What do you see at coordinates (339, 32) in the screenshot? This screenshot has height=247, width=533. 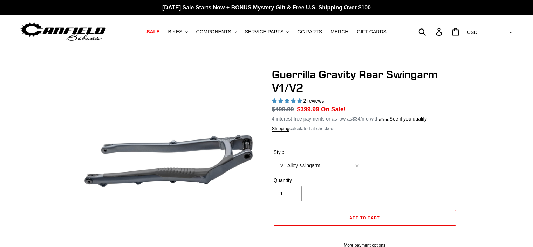 I see `span: MERCH` at bounding box center [339, 32].